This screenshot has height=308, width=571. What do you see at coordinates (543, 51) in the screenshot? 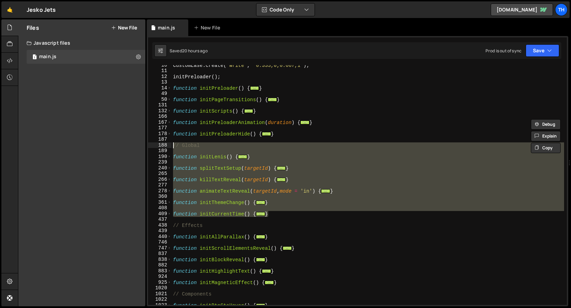
I see `button: Save` at bounding box center [543, 51].